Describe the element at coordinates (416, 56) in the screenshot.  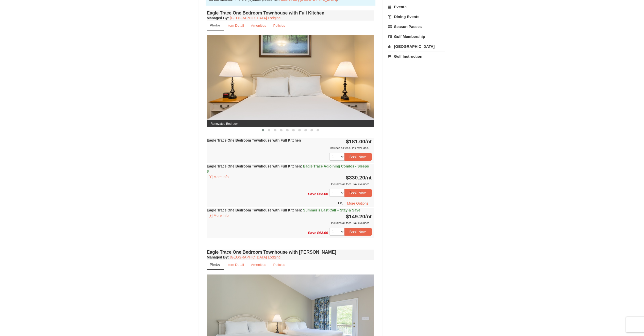
I see `a: Golf Instruction` at that location.